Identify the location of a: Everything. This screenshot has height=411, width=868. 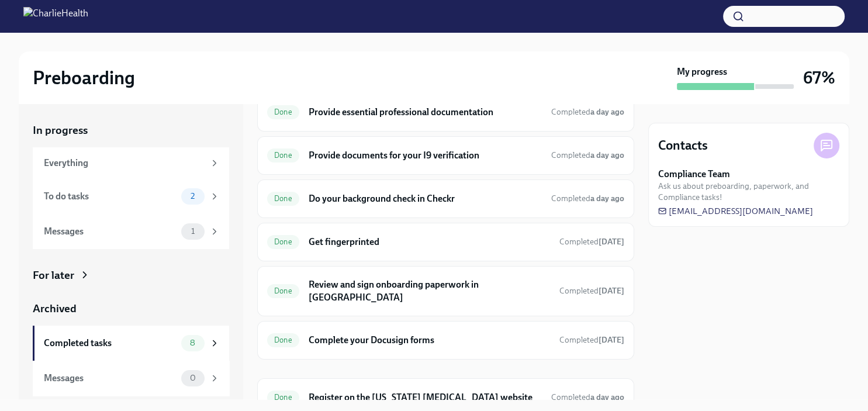
(131, 163).